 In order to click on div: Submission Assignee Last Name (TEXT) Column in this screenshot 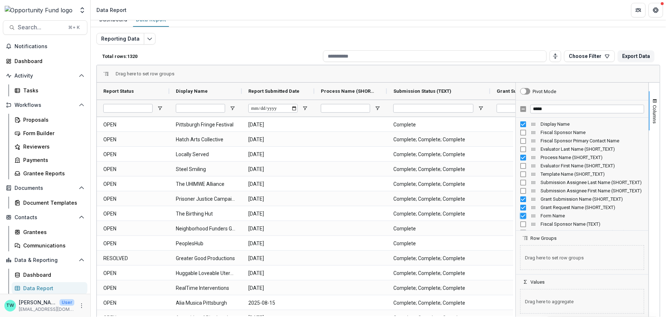, I will do `click(583, 233)`.